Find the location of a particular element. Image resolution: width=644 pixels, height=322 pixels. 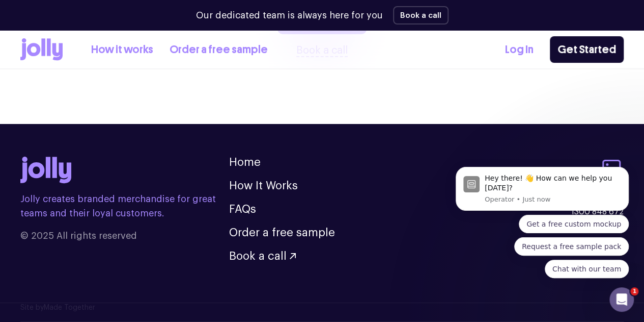

button: Quick reply: Get a free custom mockup is located at coordinates (133, 123).